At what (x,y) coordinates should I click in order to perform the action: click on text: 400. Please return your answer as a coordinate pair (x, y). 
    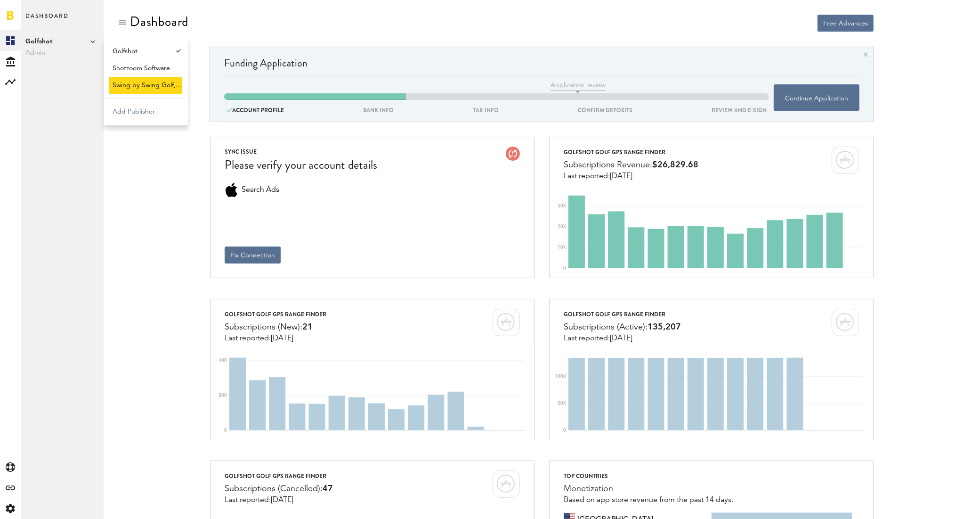
    Looking at the image, I should click on (223, 360).